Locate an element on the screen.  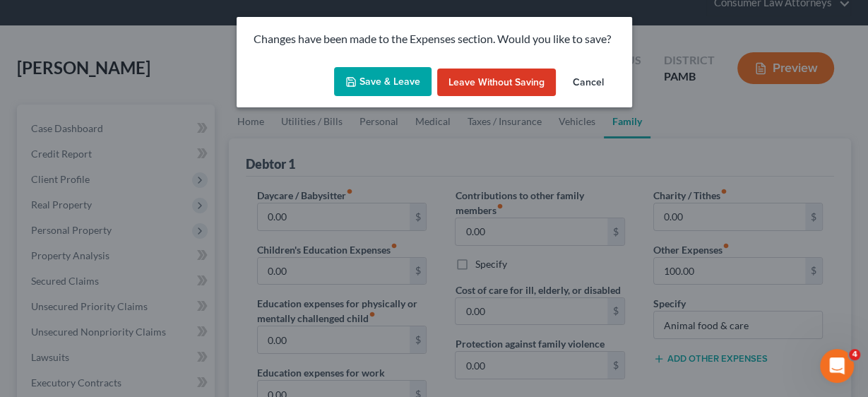
p: Changes have been made to the Expenses section. Would you like to save? is located at coordinates (435, 39).